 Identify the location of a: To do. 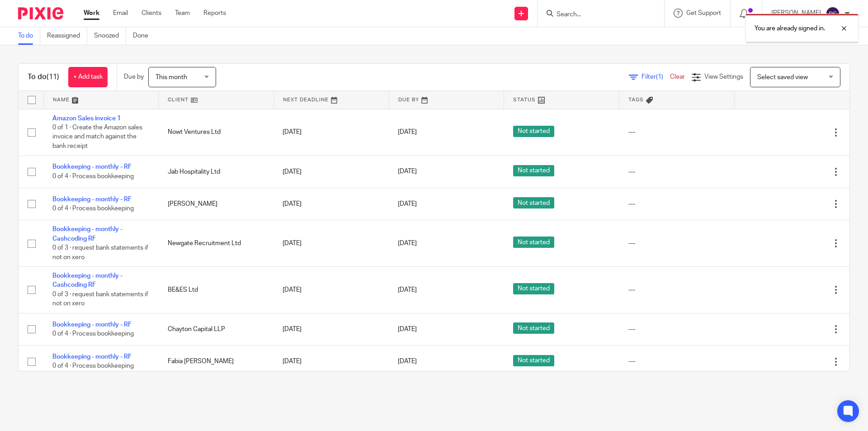
(29, 35).